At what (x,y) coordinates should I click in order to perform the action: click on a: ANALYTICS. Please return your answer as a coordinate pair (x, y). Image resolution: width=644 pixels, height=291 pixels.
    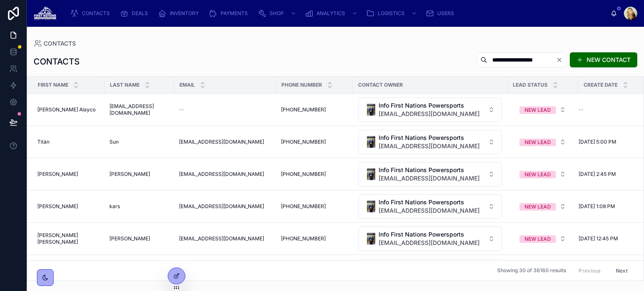
    Looking at the image, I should click on (332, 13).